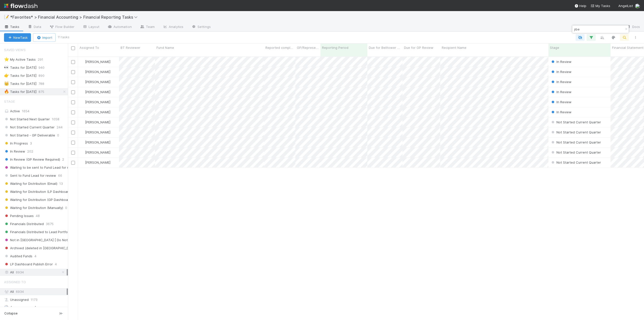  Describe the element at coordinates (21, 6) in the screenshot. I see `img: logo-inverted-e16ddd16eac7371096b0.svg` at that location.